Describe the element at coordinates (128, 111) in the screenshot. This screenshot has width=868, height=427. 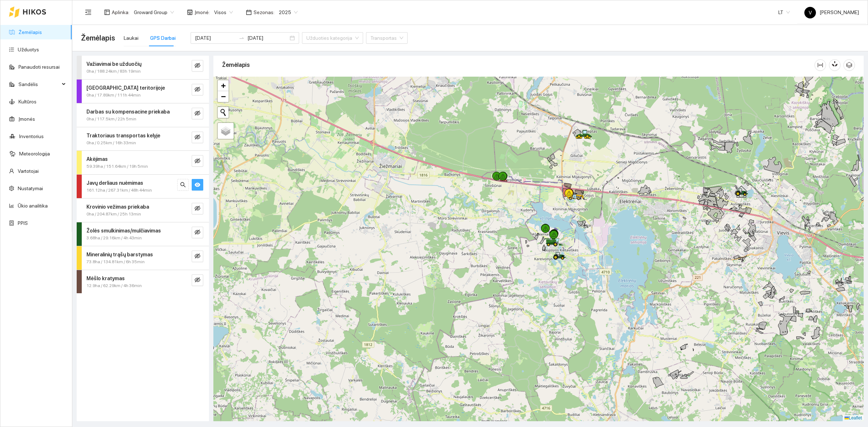
I see `strong: Darbas su kompensacine priekaba` at that location.